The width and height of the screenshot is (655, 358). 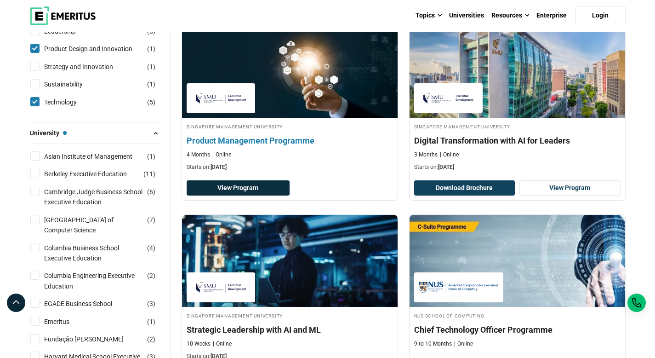 I want to click on a: Product Design and Innovation, so click(x=97, y=49).